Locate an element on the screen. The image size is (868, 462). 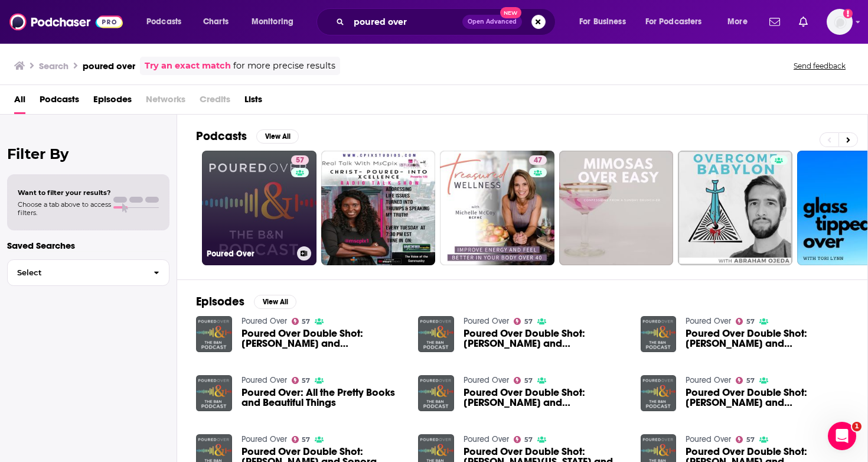
a: Show notifications dropdown is located at coordinates (774, 22).